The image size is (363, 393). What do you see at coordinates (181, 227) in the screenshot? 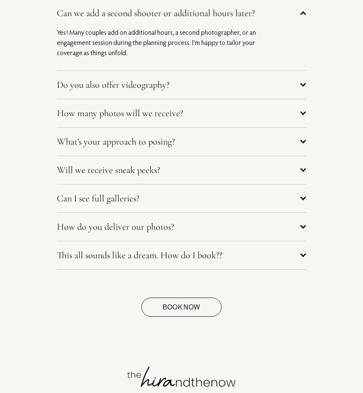
I see `button: How do you deliver our photos?` at bounding box center [181, 227].